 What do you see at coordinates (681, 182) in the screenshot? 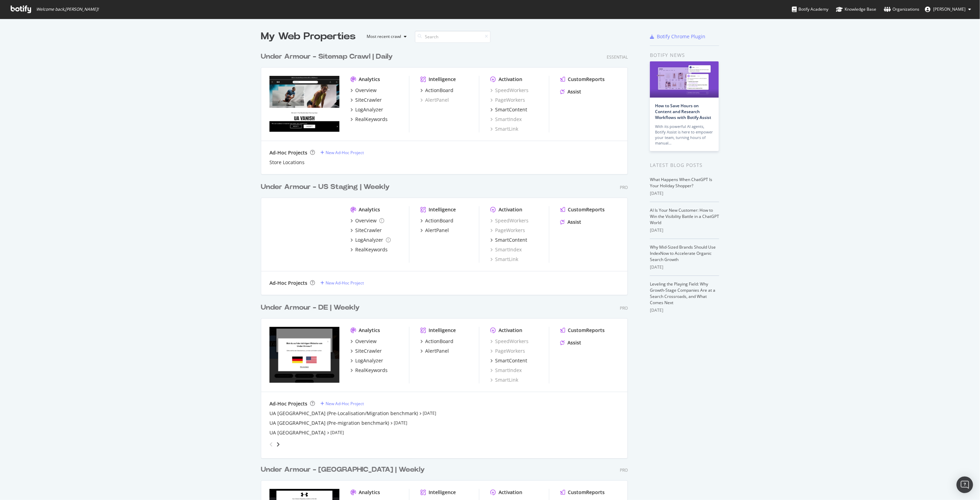
I see `a: What Happens When ChatGPT Is Your Holiday Shopper?` at bounding box center [681, 182].